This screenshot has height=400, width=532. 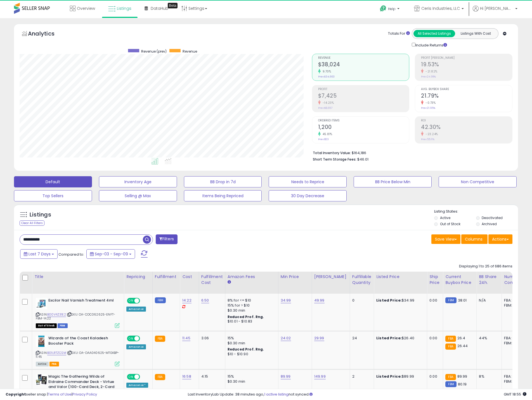 I want to click on b: Total Inventory Value:, so click(x=332, y=153).